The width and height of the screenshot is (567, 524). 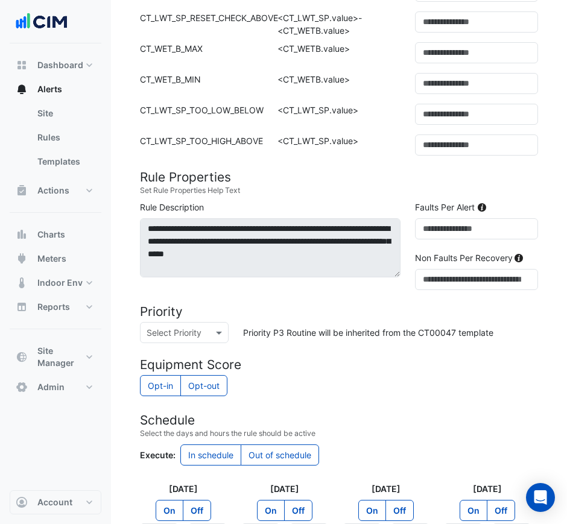 What do you see at coordinates (55, 89) in the screenshot?
I see `button: Alerts` at bounding box center [55, 89].